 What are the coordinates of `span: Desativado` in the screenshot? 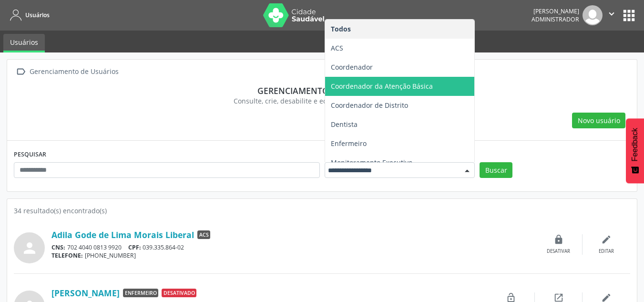 It's located at (179, 293).